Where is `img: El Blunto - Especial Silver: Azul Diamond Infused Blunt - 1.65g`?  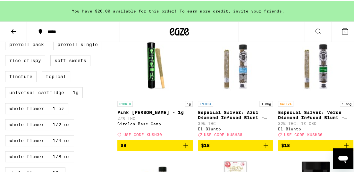
img: El Blunto - Especial Silver: Azul Diamond Infused Blunt - 1.65g is located at coordinates (235, 65).